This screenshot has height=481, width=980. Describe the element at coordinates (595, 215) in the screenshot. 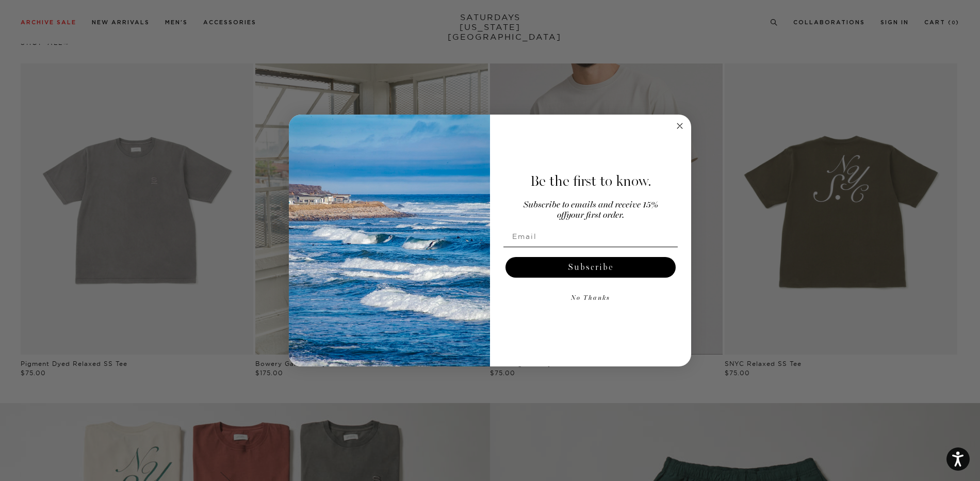

I see `span: your first order.` at that location.